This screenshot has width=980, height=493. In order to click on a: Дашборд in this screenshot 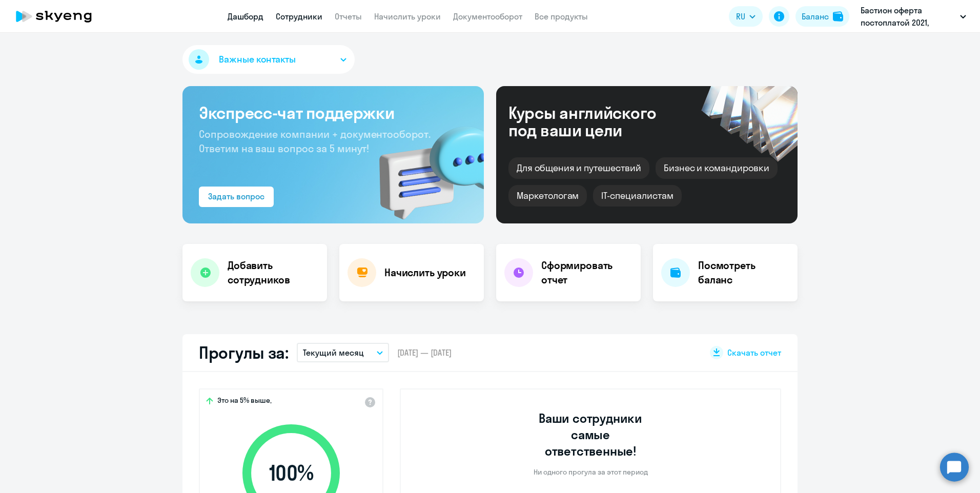, I will do `click(246, 16)`.